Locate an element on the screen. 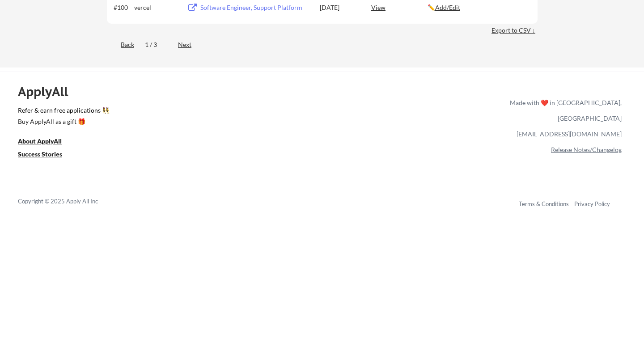  div: ApplyAll is located at coordinates (48, 92).